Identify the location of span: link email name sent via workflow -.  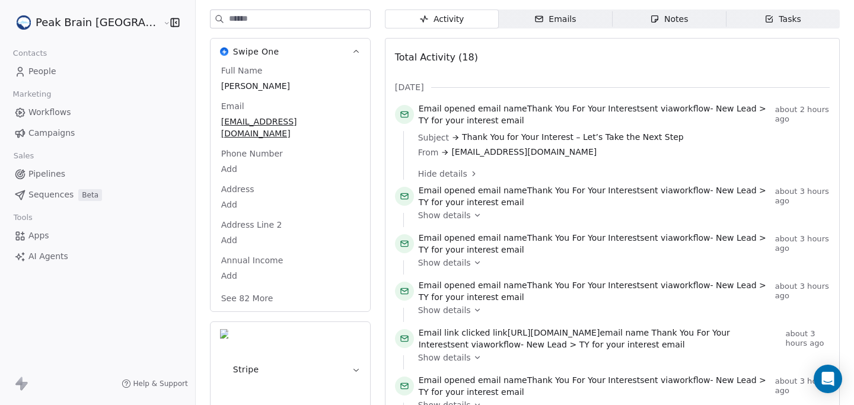
(599, 338).